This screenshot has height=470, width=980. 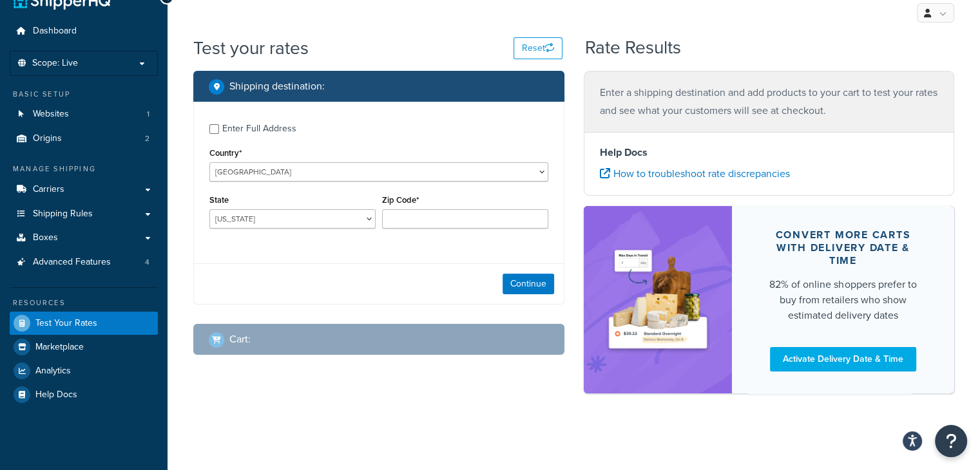 I want to click on li: Shipping Rules, so click(x=84, y=214).